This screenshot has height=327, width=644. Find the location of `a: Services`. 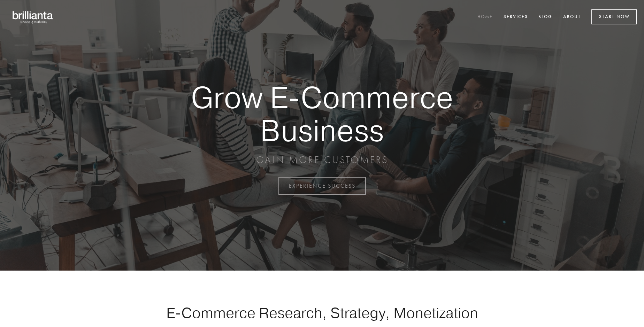

a: Services is located at coordinates (516, 17).